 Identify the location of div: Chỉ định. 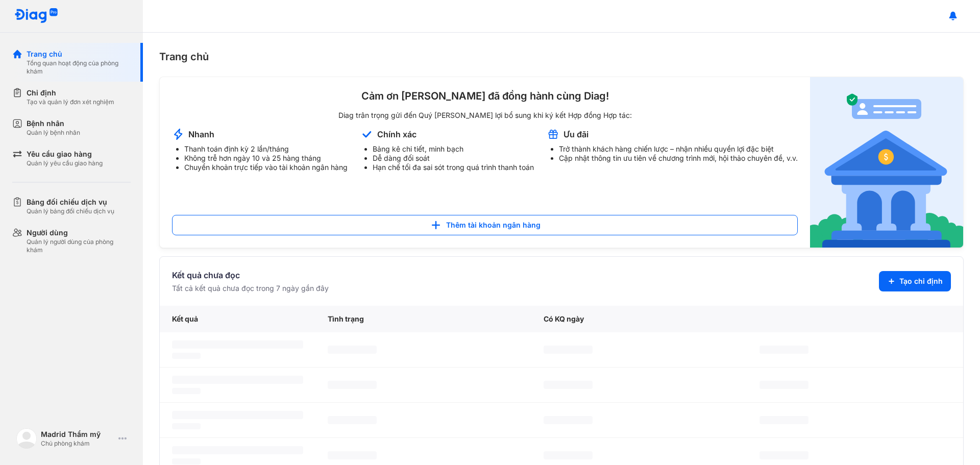
(71, 93).